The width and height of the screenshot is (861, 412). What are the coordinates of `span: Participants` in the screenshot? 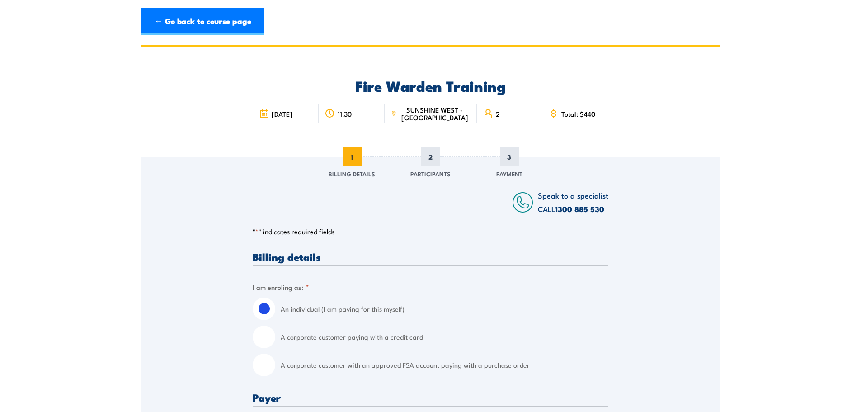 It's located at (430, 173).